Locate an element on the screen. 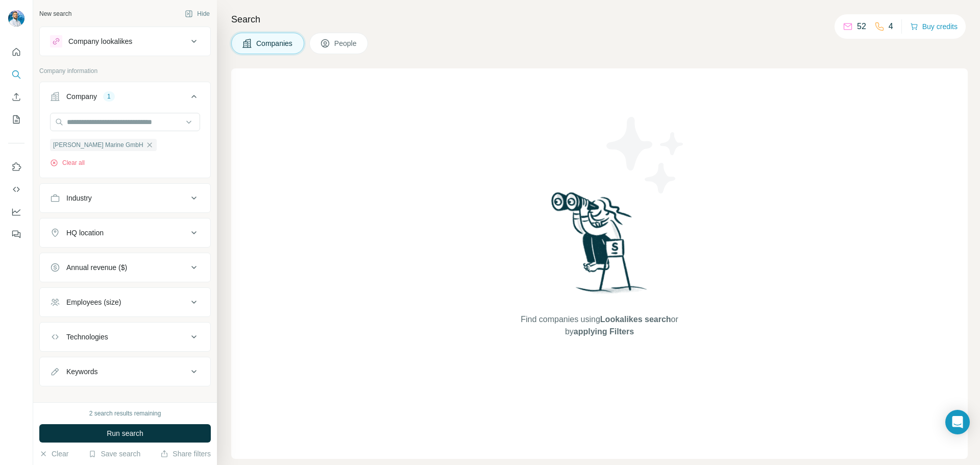  button: Clear is located at coordinates (54, 453).